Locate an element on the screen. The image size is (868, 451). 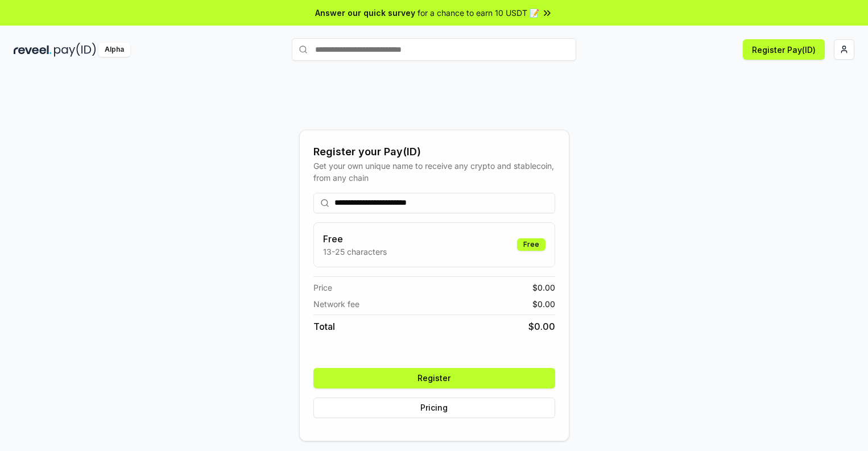
span: Answer our quick survey is located at coordinates (365, 13).